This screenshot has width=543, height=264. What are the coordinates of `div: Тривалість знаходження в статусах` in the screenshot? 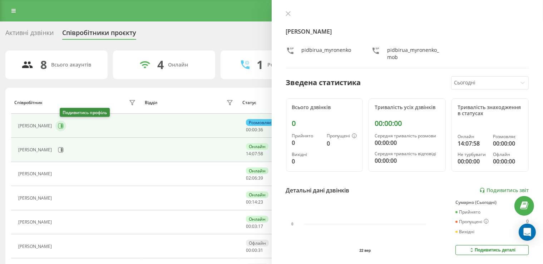 It's located at (490, 110).